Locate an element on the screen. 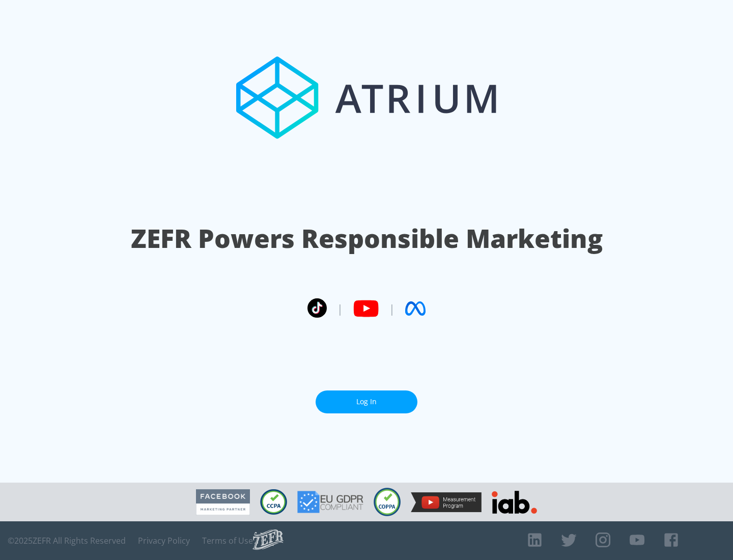 The image size is (733, 560). img: YouTube Measurement Program is located at coordinates (446, 502).